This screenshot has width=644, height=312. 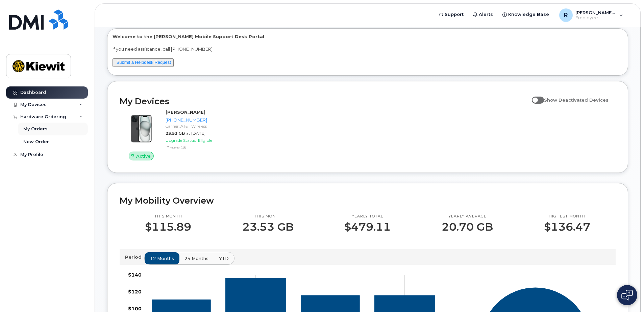 I want to click on tspan: $100, so click(x=135, y=309).